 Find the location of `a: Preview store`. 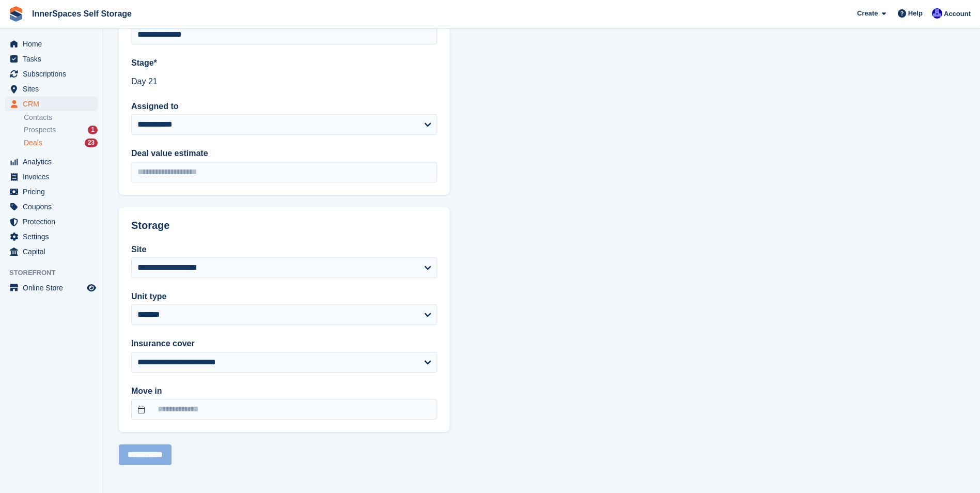

a: Preview store is located at coordinates (91, 288).